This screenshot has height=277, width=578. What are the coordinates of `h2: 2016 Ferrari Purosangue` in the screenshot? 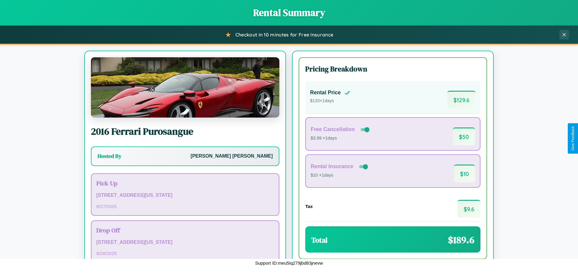 It's located at (185, 131).